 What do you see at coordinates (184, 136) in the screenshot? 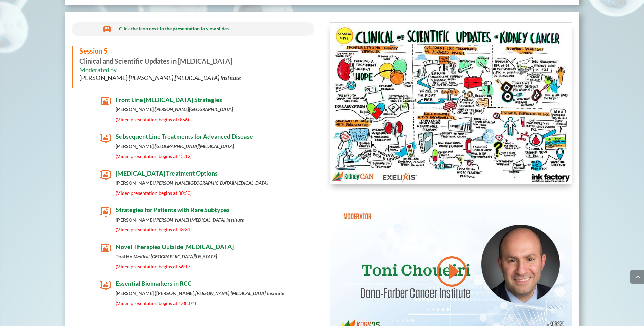
I see `span: Subsequent Line Treatments for Advanced Disease` at bounding box center [184, 136].